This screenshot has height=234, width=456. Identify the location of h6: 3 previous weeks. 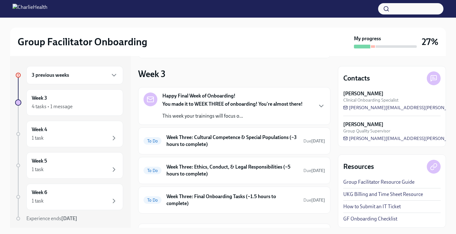
(50, 75).